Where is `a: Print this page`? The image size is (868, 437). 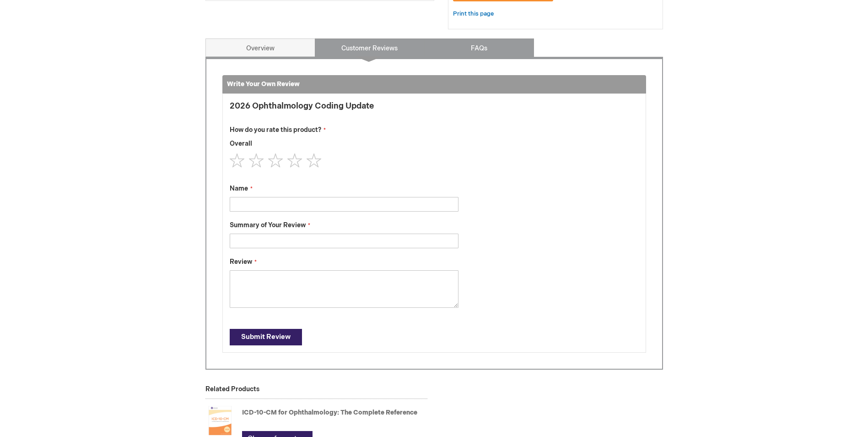
a: Print this page is located at coordinates (473, 14).